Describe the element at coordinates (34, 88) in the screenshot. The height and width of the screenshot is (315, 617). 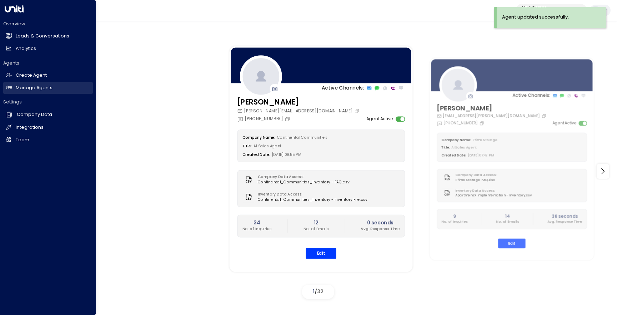
I see `h2: Manage Agents` at that location.